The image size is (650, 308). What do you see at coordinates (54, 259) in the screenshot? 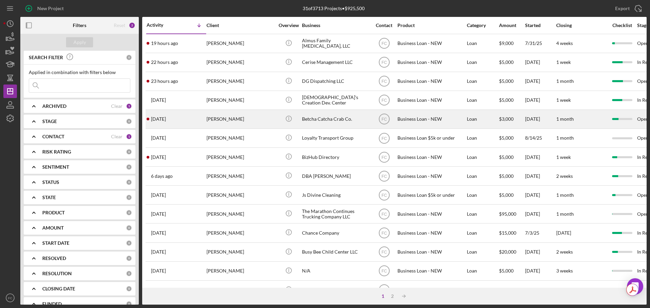
I see `b: RESOLVED` at bounding box center [54, 259].